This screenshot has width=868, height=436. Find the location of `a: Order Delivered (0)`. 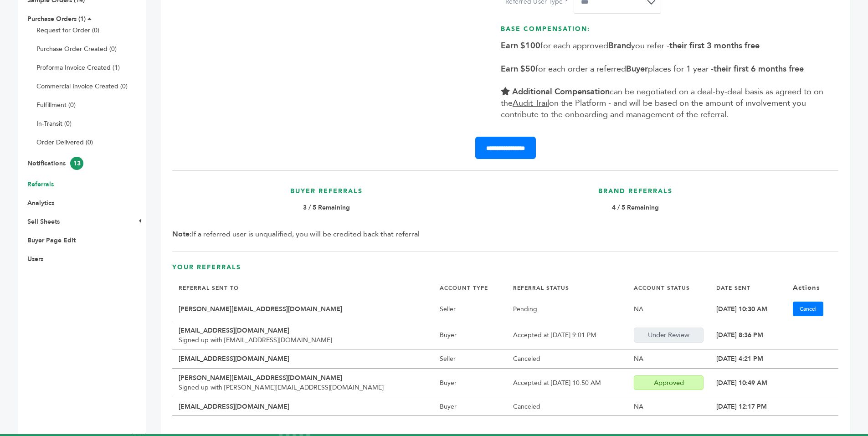

a: Order Delivered (0) is located at coordinates (65, 142).